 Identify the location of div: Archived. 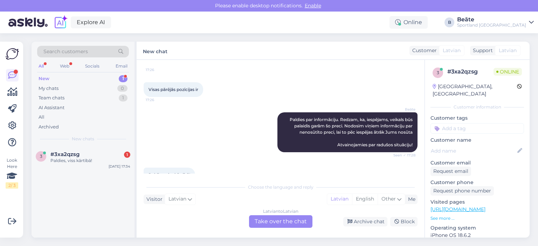
(49, 127).